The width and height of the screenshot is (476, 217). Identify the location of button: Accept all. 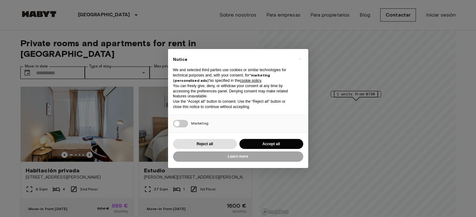
(271, 144).